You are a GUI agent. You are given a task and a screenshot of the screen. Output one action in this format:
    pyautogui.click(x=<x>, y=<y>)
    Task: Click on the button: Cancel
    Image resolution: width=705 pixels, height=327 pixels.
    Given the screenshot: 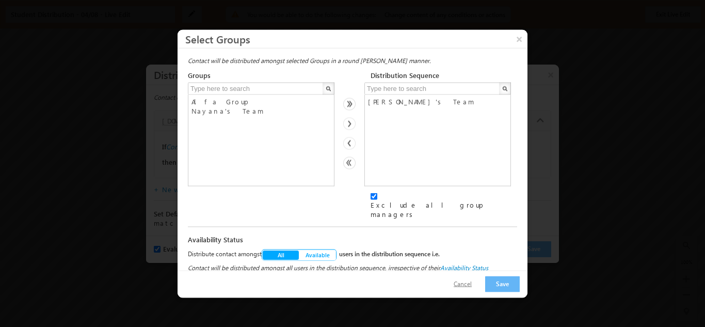 What is the action you would take?
    pyautogui.click(x=462, y=283)
    